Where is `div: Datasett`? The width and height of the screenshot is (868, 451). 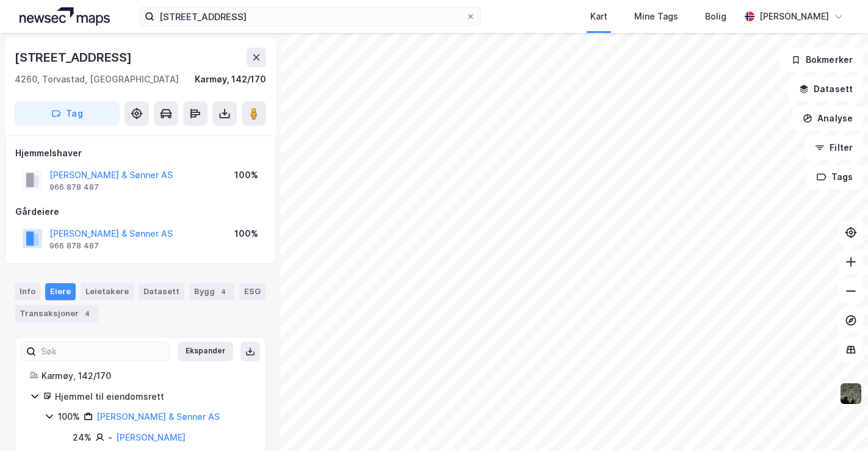
div: Datasett is located at coordinates (161, 292).